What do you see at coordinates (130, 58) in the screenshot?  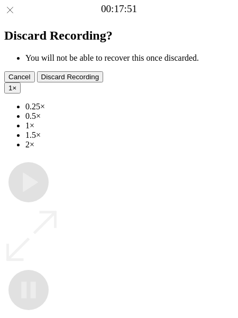 I see `li: You will not be able to recover this once discarded.` at bounding box center [130, 58].